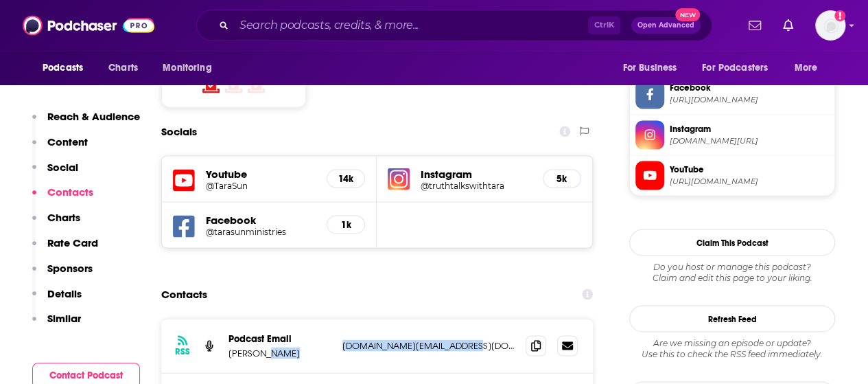 The image size is (868, 384). What do you see at coordinates (830, 25) in the screenshot?
I see `img: User Profile` at bounding box center [830, 25].